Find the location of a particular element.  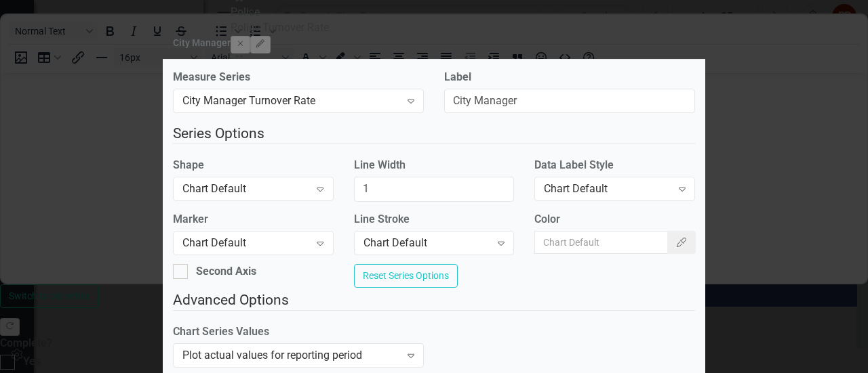

label: Color is located at coordinates (614, 220).